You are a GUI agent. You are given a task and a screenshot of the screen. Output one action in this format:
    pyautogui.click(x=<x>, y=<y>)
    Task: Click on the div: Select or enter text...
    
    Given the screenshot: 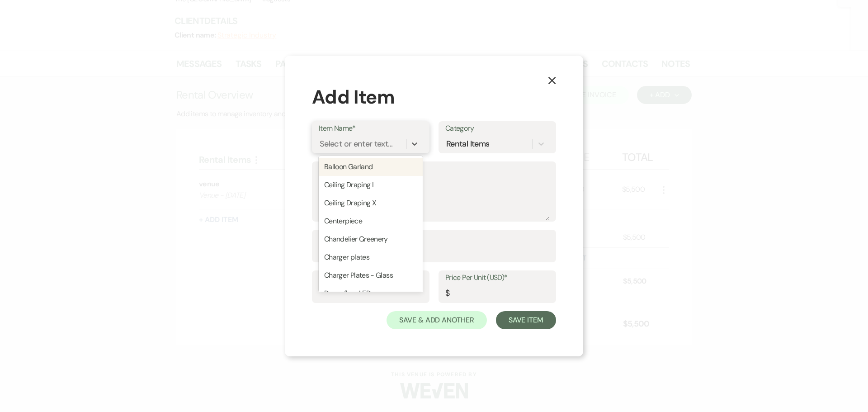 What is the action you would take?
    pyautogui.click(x=356, y=144)
    